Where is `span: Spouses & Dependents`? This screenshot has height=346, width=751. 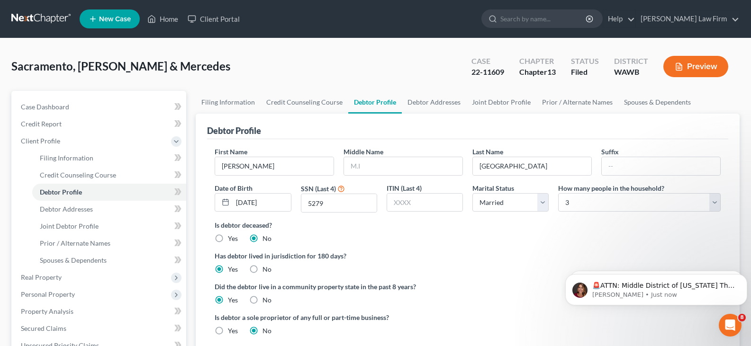 span: Spouses & Dependents is located at coordinates (73, 260).